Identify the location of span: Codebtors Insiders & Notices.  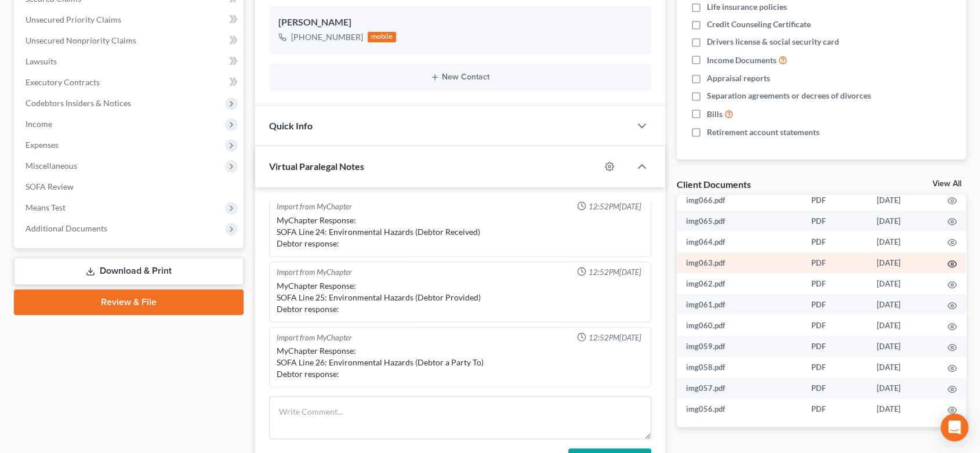
(78, 103).